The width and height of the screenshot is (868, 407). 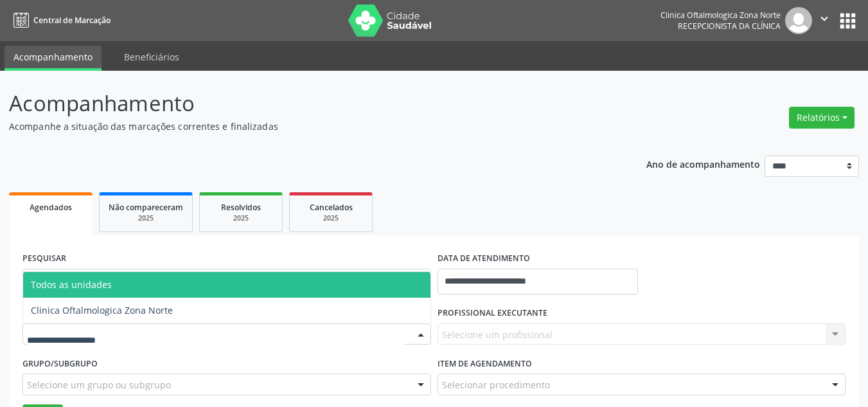 What do you see at coordinates (821, 118) in the screenshot?
I see `button: Relatórios` at bounding box center [821, 118].